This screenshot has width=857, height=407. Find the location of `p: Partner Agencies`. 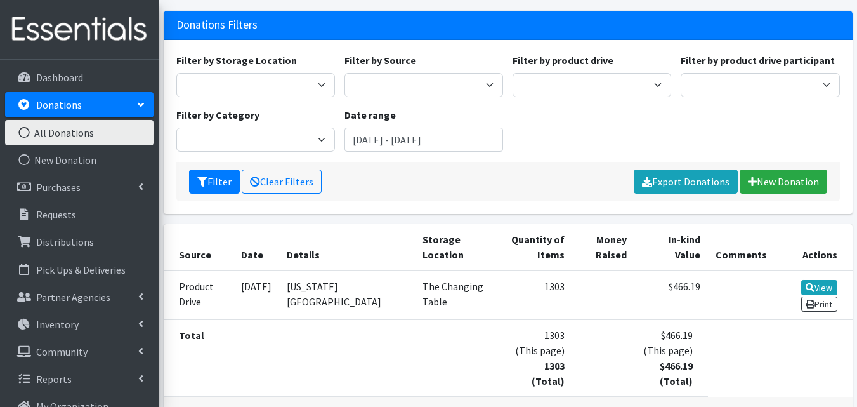

p: Partner Agencies is located at coordinates (73, 297).